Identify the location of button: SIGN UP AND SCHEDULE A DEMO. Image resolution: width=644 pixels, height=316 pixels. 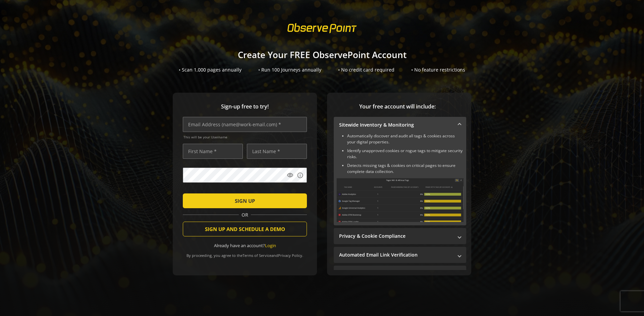
(245, 229).